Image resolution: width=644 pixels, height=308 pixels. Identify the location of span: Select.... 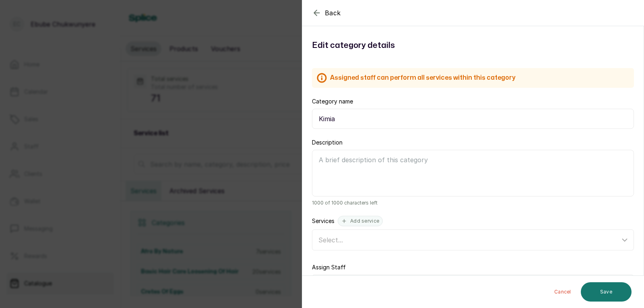
(330, 240).